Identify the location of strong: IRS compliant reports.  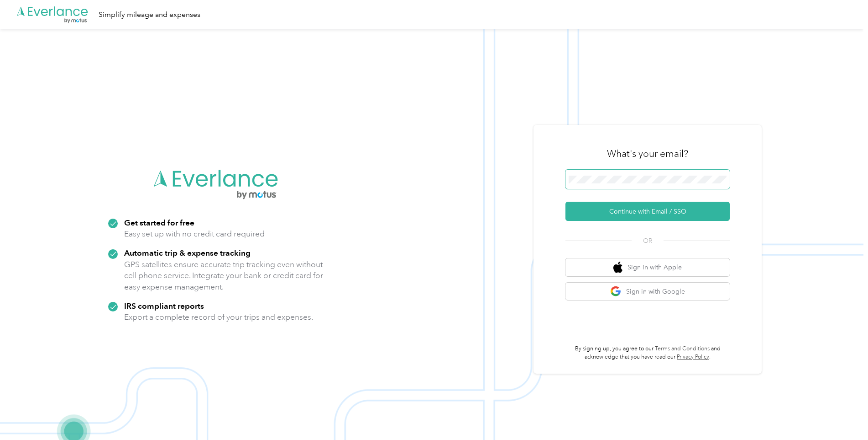
(164, 305).